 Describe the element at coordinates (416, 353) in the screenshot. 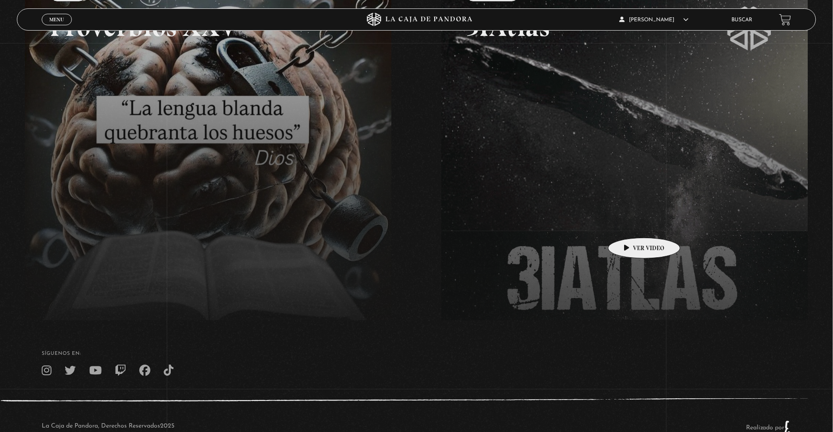

I see `h4: SÍguenos en:` at that location.